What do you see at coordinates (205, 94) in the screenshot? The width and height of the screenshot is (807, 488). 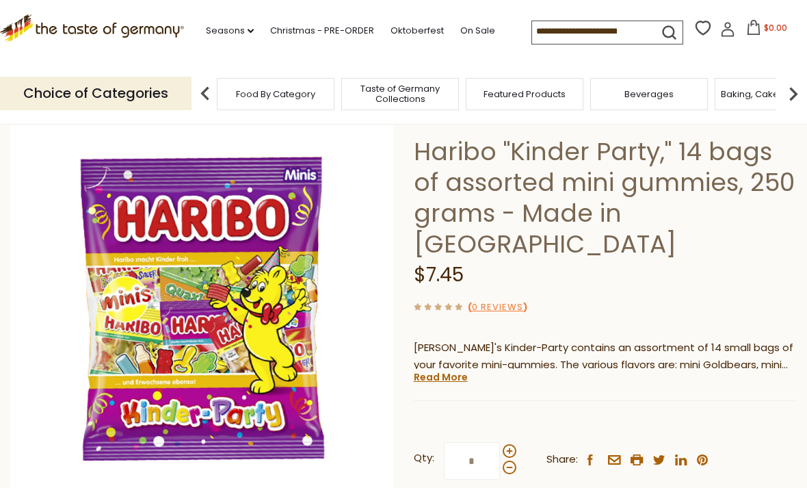 I see `img: previous arrow` at bounding box center [205, 94].